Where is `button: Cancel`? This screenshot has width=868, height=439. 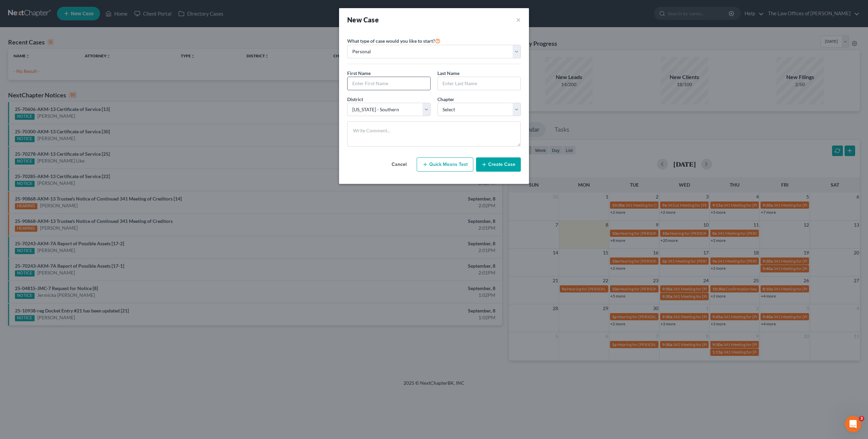
button: Cancel is located at coordinates (399, 165).